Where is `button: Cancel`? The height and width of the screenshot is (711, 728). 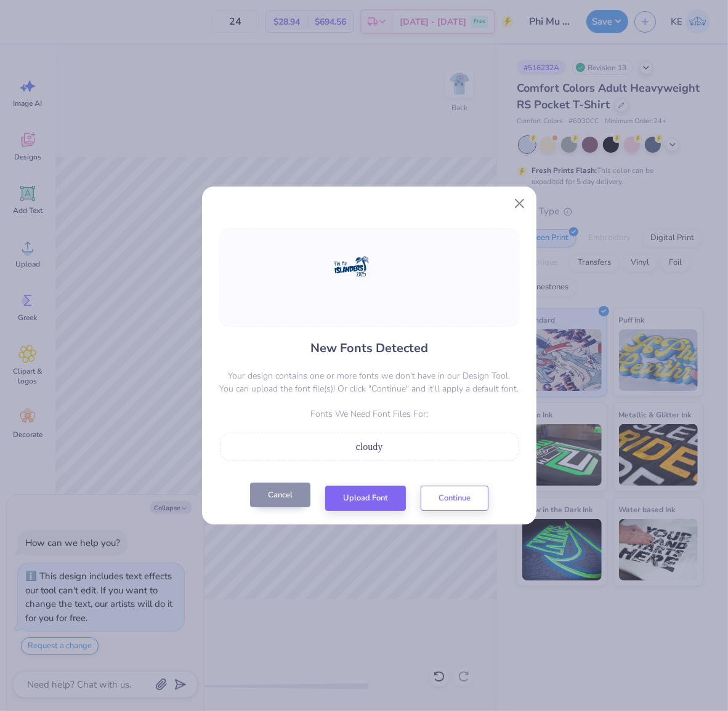
button: Cancel is located at coordinates (280, 495).